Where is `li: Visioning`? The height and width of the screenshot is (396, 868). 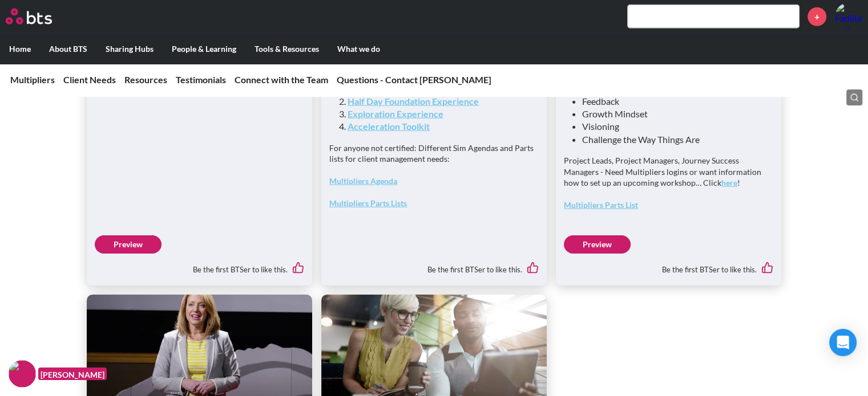
li: Visioning is located at coordinates (672, 126).